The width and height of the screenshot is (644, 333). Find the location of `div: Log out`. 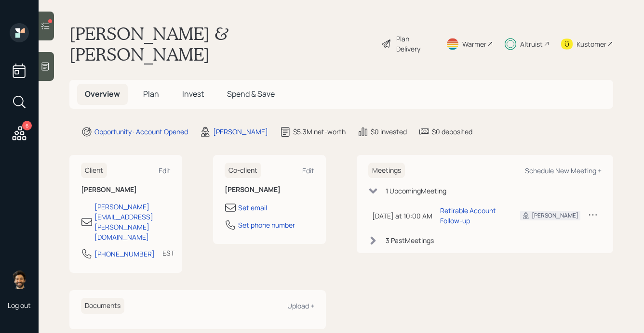

div: Log out is located at coordinates (19, 305).